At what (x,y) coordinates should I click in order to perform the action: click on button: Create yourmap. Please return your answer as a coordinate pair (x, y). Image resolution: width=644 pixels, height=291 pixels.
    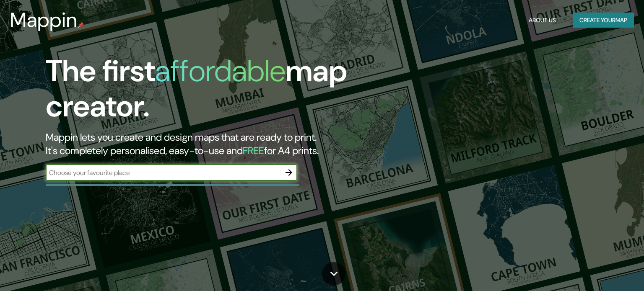
    Looking at the image, I should click on (603, 20).